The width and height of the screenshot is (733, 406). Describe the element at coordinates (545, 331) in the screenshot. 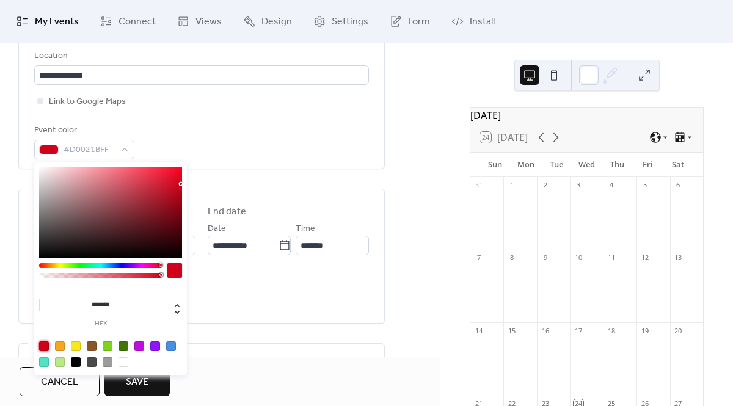

I see `div: 16` at that location.